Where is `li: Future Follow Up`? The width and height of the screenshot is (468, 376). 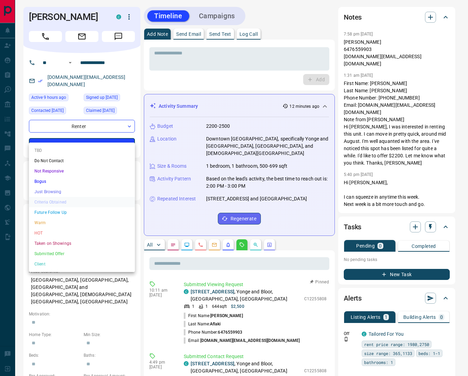
li: Future Follow Up is located at coordinates (82, 212).